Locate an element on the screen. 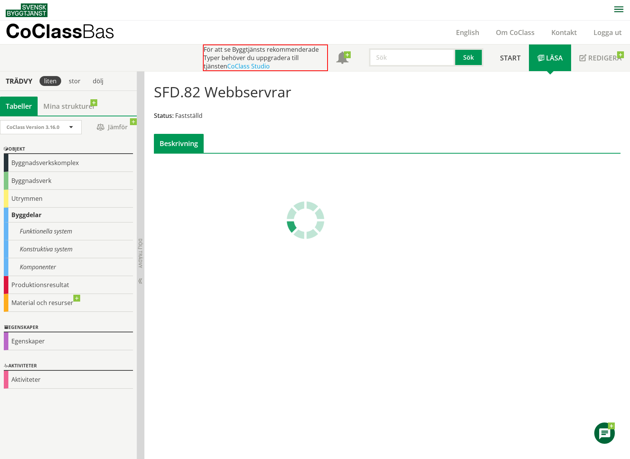 This screenshot has width=630, height=459. div: Trädvy is located at coordinates (19, 81).